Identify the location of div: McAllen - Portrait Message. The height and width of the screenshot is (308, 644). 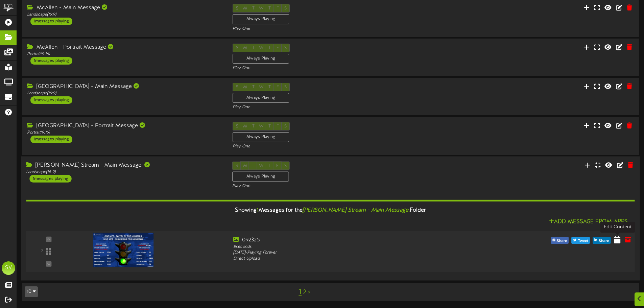
(125, 47).